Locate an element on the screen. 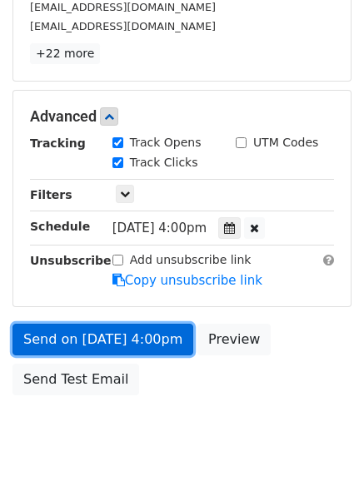 The height and width of the screenshot is (486, 364). label: Track Opens is located at coordinates (166, 142).